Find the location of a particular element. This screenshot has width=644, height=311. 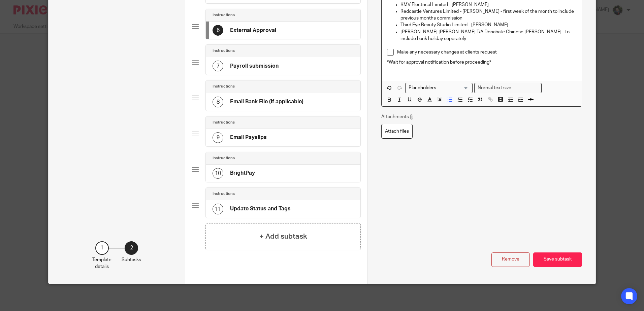

h4: BrightPay is located at coordinates (242, 173).